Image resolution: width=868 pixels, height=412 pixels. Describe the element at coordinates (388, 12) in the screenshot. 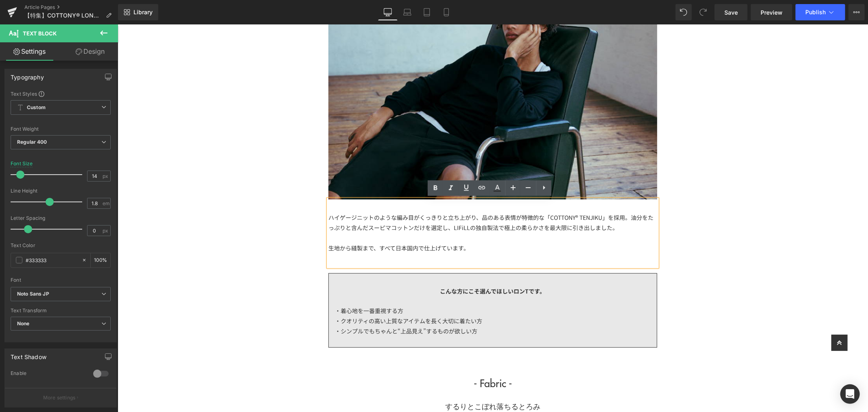

I see `a: Desktop` at that location.